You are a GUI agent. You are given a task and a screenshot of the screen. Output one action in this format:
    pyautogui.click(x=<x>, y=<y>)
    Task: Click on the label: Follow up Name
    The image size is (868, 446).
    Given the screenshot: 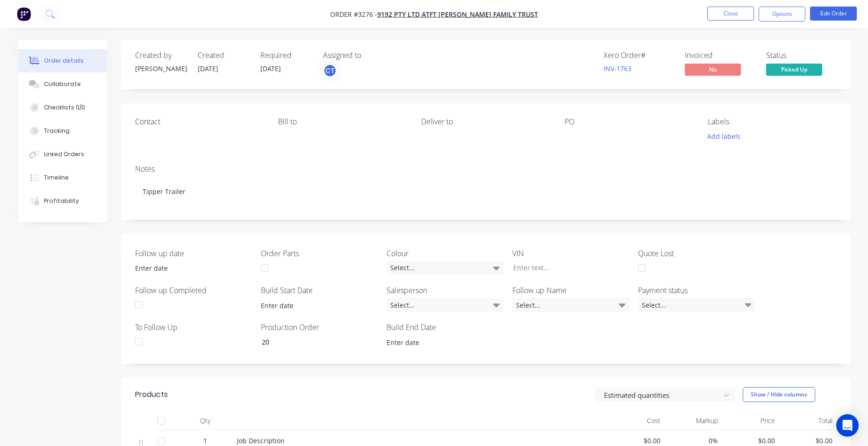 What is the action you would take?
    pyautogui.click(x=570, y=290)
    